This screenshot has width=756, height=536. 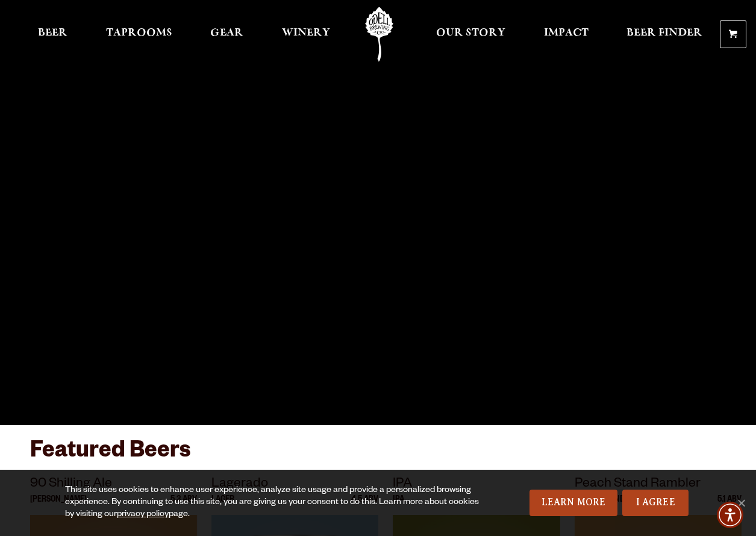 What do you see at coordinates (566, 33) in the screenshot?
I see `span: Impact` at bounding box center [566, 33].